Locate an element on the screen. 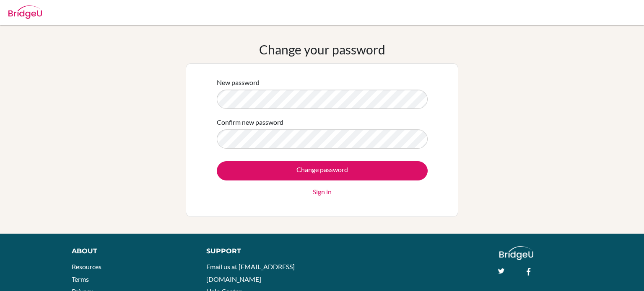  img: Bridge-U is located at coordinates (25, 12).